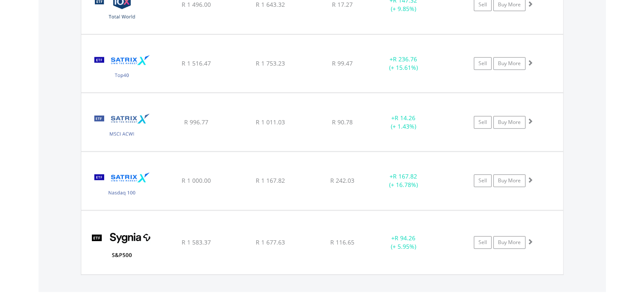 The image size is (644, 294). What do you see at coordinates (403, 63) in the screenshot?
I see `div: + (+ 15.61%)` at bounding box center [403, 63].